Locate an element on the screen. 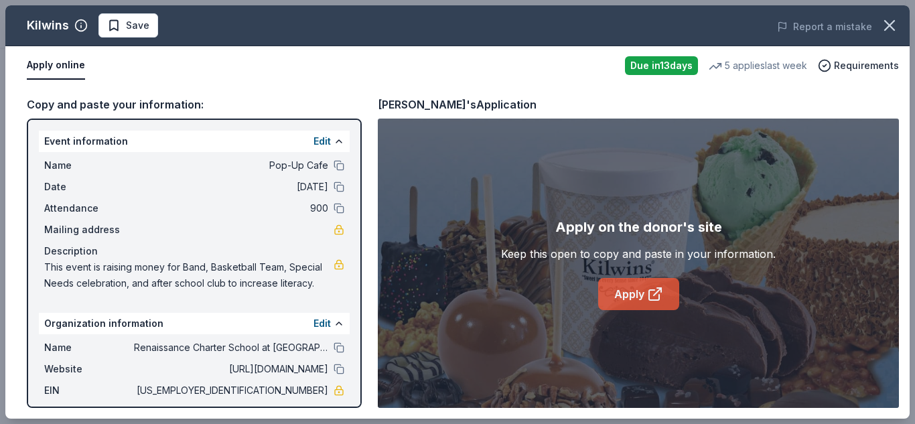 The image size is (915, 424). div: Description is located at coordinates (194, 251).